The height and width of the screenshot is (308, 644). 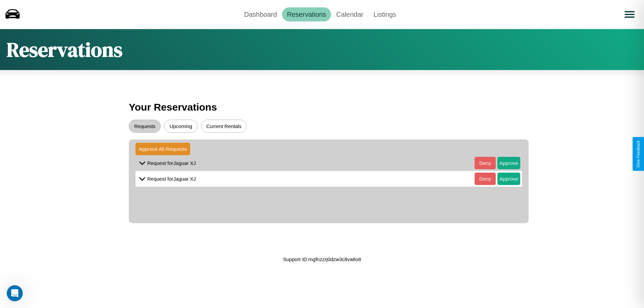 What do you see at coordinates (64, 49) in the screenshot?
I see `h1: Reservations` at bounding box center [64, 49].